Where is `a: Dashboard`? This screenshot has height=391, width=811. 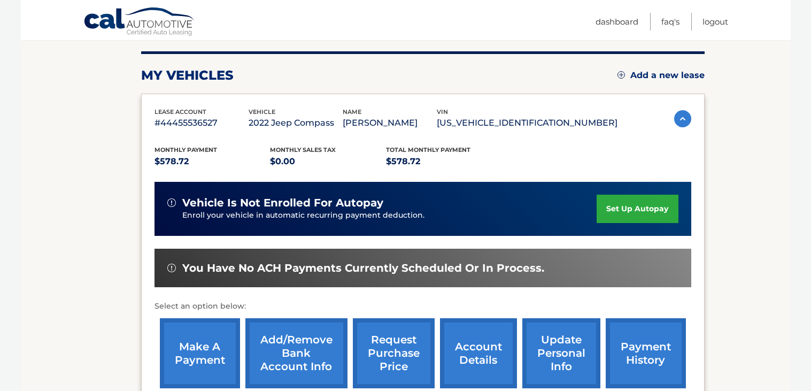 a: Dashboard is located at coordinates (617, 21).